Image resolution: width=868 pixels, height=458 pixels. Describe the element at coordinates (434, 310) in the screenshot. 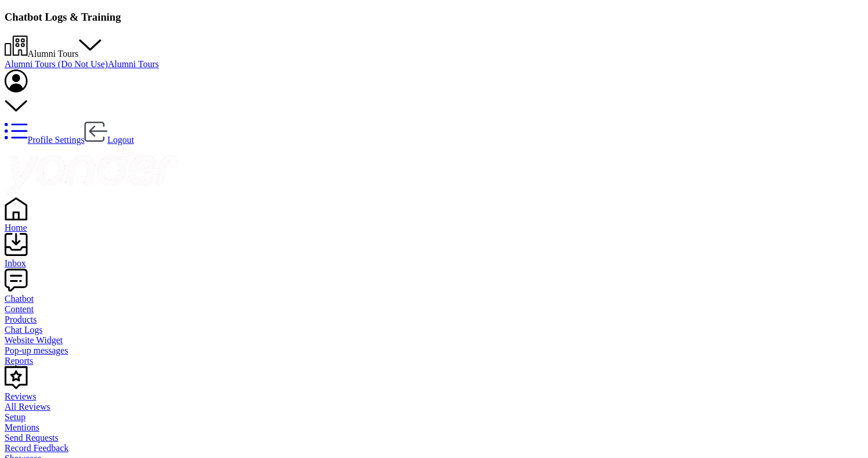

I see `a: Content` at that location.